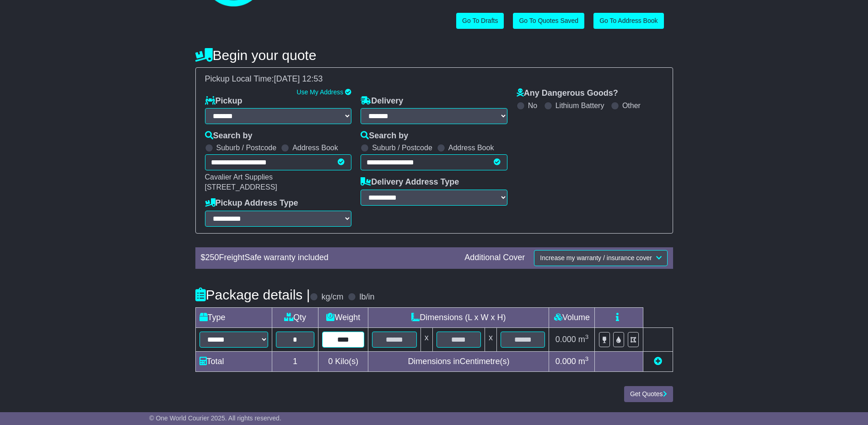 The width and height of the screenshot is (868, 425). I want to click on label: Lithium Battery, so click(580, 105).